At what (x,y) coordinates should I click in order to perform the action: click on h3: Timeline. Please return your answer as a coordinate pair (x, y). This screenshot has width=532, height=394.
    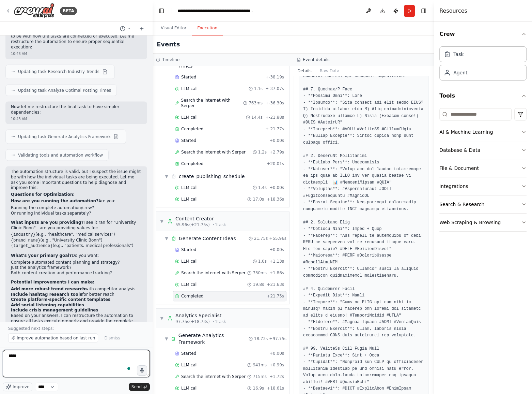
    Looking at the image, I should click on (171, 59).